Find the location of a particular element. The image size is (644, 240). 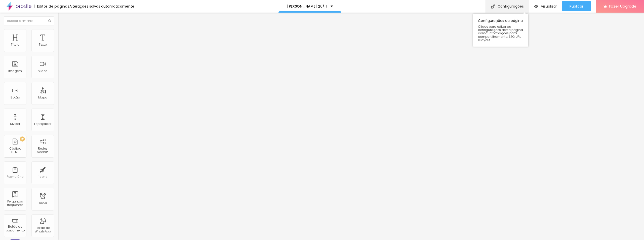

div: Configurações da página is located at coordinates (501, 30).